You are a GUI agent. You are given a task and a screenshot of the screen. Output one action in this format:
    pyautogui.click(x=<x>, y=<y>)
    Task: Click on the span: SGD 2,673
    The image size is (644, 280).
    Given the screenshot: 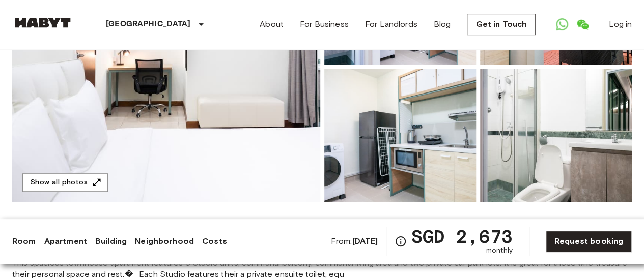 What is the action you would take?
    pyautogui.click(x=461, y=236)
    